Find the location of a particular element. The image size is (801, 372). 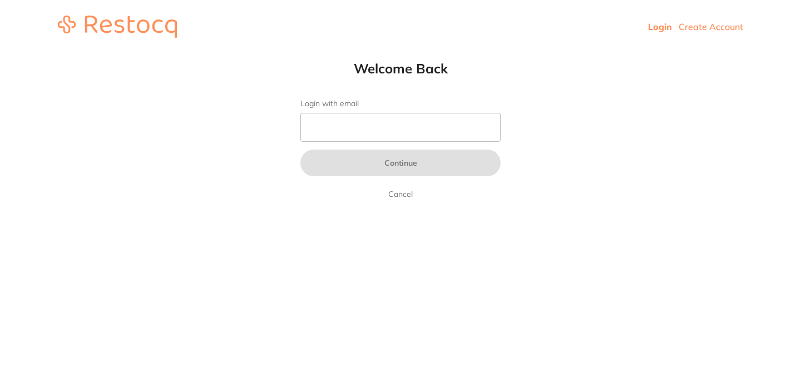

a: Cancel is located at coordinates (401, 194).